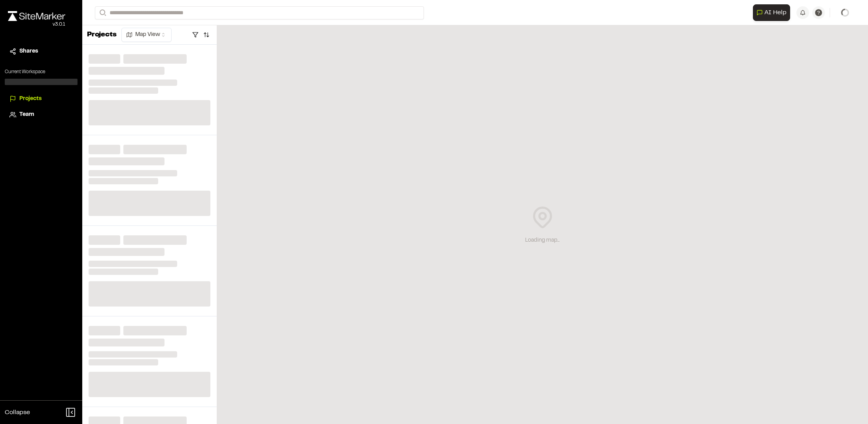 The image size is (868, 424). Describe the element at coordinates (36, 16) in the screenshot. I see `img: rebrand.png` at that location.